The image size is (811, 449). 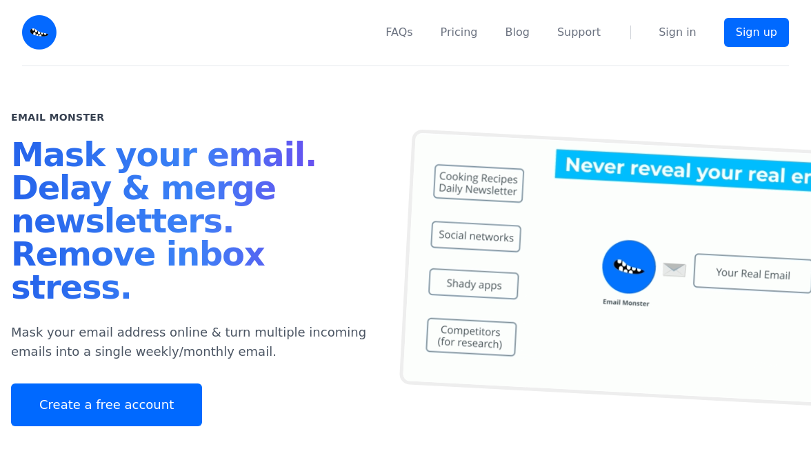 I want to click on a: Create a free account, so click(x=106, y=405).